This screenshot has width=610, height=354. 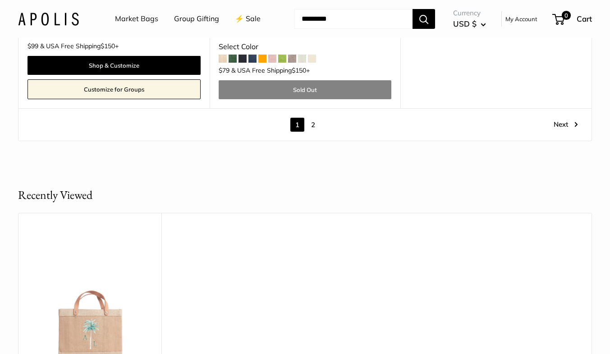 I want to click on button: Search, so click(x=424, y=19).